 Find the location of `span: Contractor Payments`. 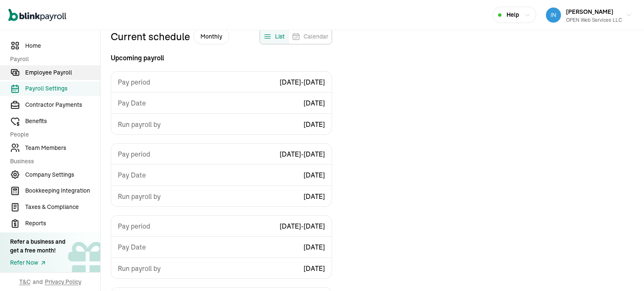

span: Contractor Payments is located at coordinates (62, 105).